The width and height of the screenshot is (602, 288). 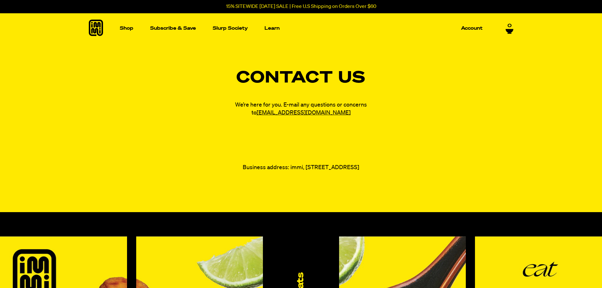 I want to click on a: Subscribe & Save, so click(x=173, y=28).